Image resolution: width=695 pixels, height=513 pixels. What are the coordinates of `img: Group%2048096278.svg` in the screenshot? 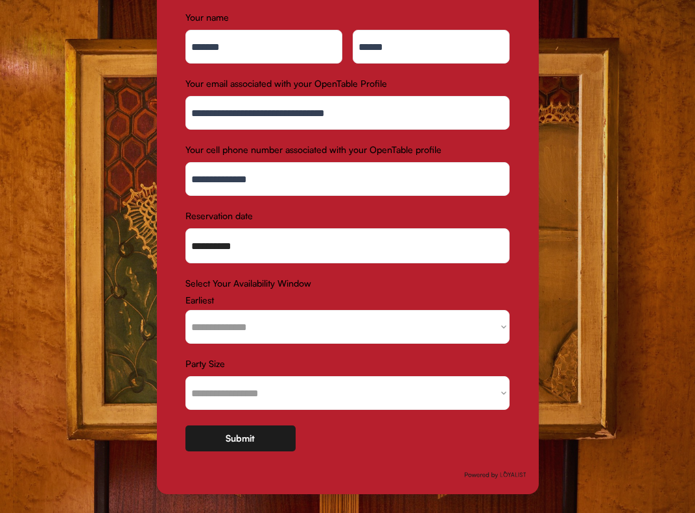 It's located at (495, 475).